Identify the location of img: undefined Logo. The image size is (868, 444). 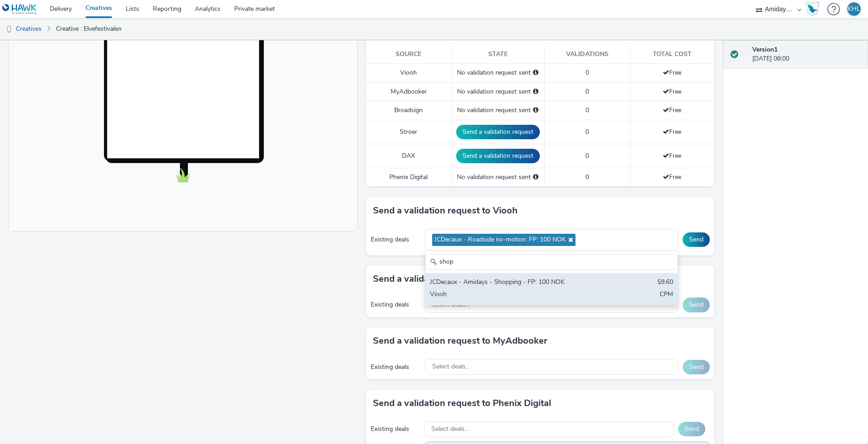
(20, 9).